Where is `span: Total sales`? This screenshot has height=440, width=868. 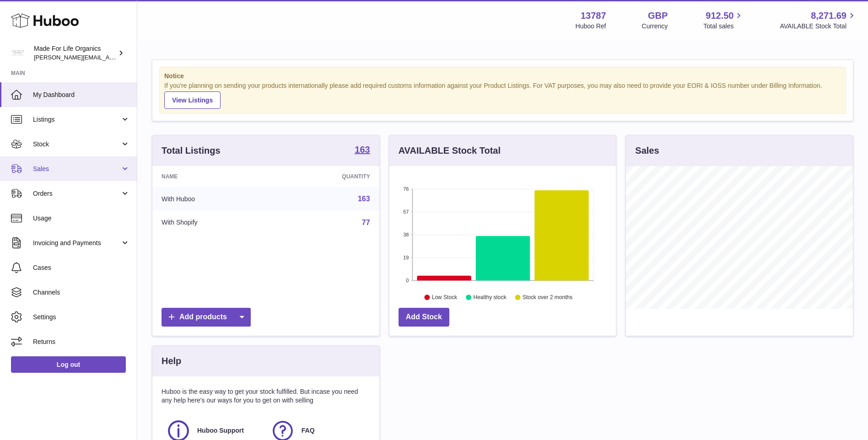
span: Total sales is located at coordinates (723, 26).